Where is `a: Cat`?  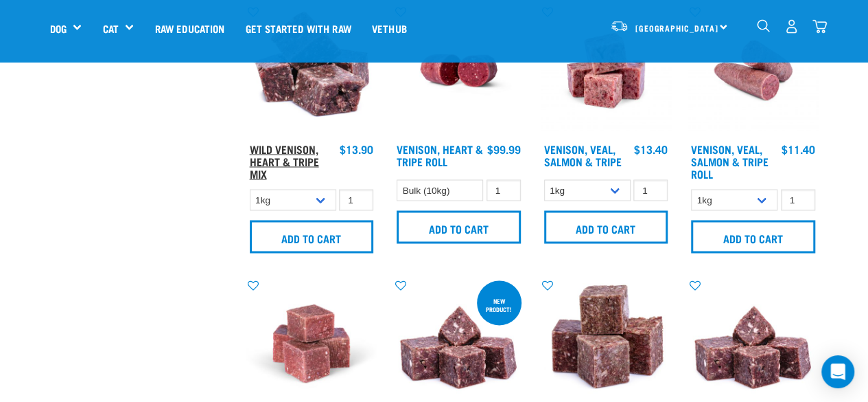 a: Cat is located at coordinates (109, 29).